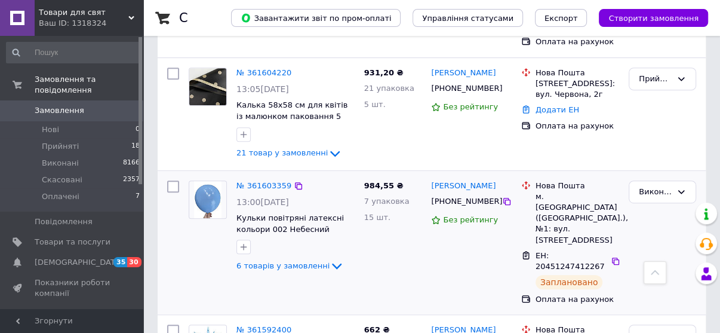  I want to click on span: Товари для свят, so click(84, 13).